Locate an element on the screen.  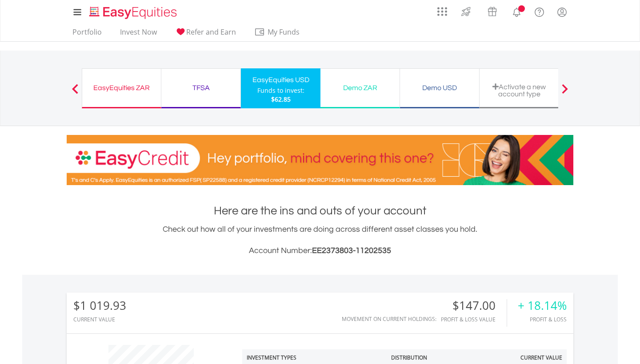
div: Movement on Current Holdings: is located at coordinates (389, 319).